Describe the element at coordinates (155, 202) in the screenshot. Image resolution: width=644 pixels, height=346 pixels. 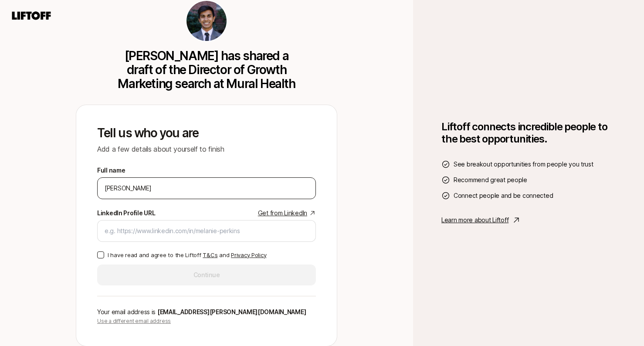
I see `p: We'll use Os as your preferred name.` at that location.